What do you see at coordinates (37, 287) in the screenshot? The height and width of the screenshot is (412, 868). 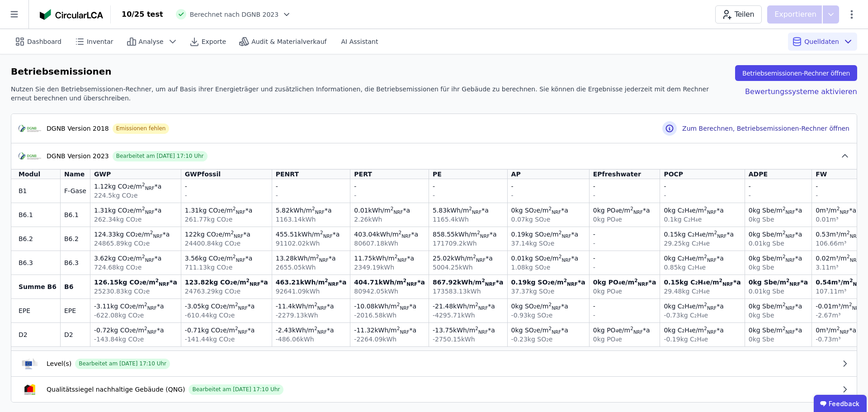 I see `div: Summe B6` at bounding box center [37, 287].